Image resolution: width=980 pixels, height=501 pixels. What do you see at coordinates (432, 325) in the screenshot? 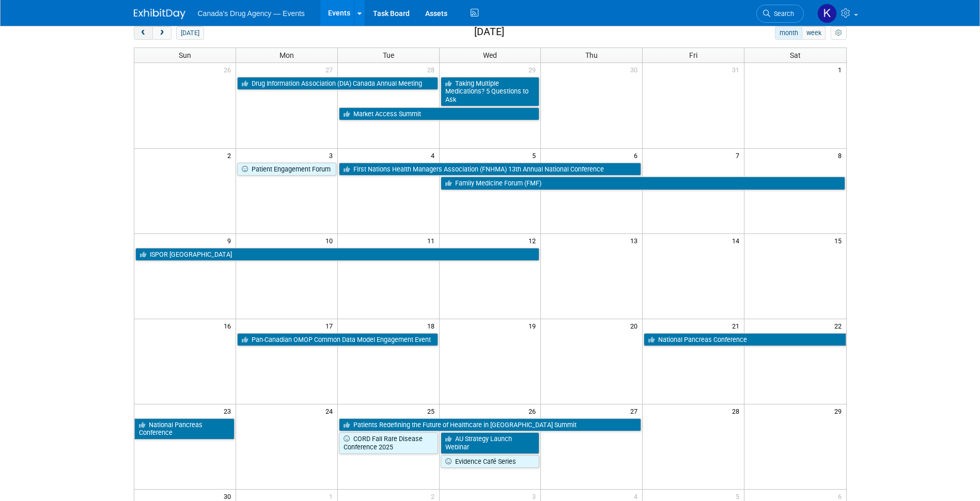
I see `span: 18` at bounding box center [432, 325].